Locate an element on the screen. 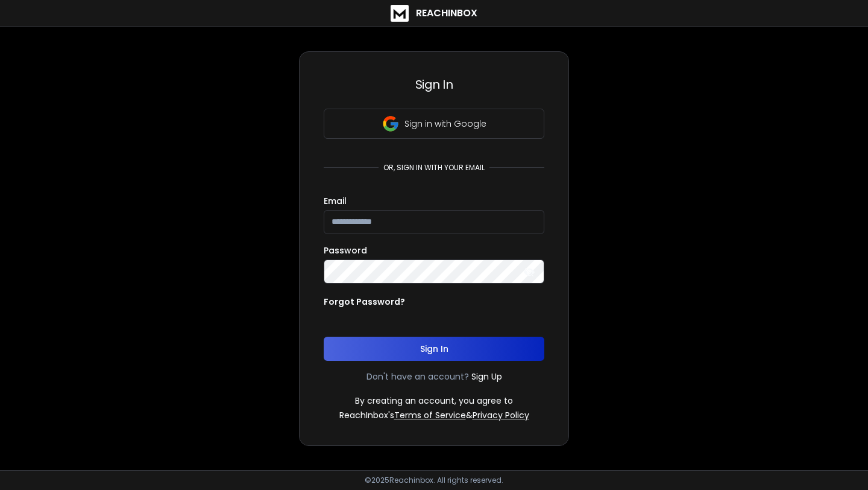 Image resolution: width=868 pixels, height=490 pixels. p: or, sign in with your email is located at coordinates (434, 168).